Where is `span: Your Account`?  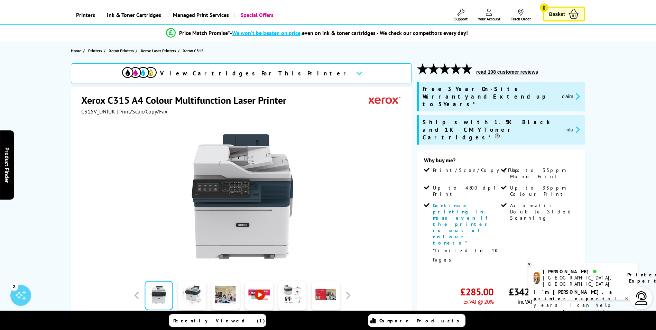
span: Your Account is located at coordinates (489, 19).